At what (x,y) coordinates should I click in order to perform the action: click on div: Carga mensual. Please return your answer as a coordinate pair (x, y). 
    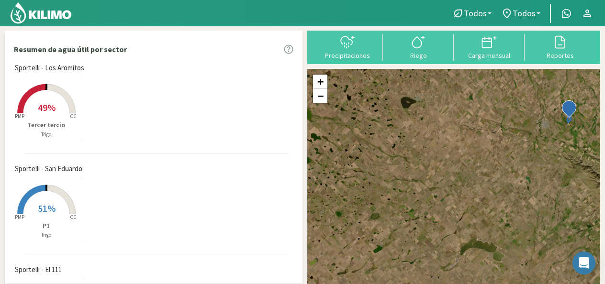
    Looking at the image, I should click on (489, 56).